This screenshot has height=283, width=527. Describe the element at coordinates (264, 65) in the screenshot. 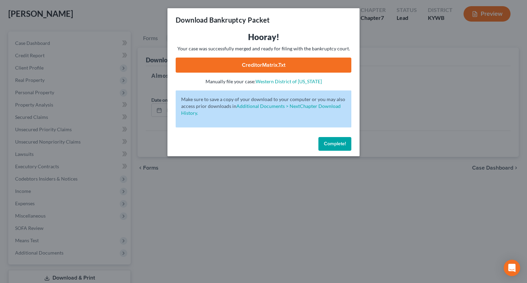

I see `a: CreditorMatrix.txt` at that location.